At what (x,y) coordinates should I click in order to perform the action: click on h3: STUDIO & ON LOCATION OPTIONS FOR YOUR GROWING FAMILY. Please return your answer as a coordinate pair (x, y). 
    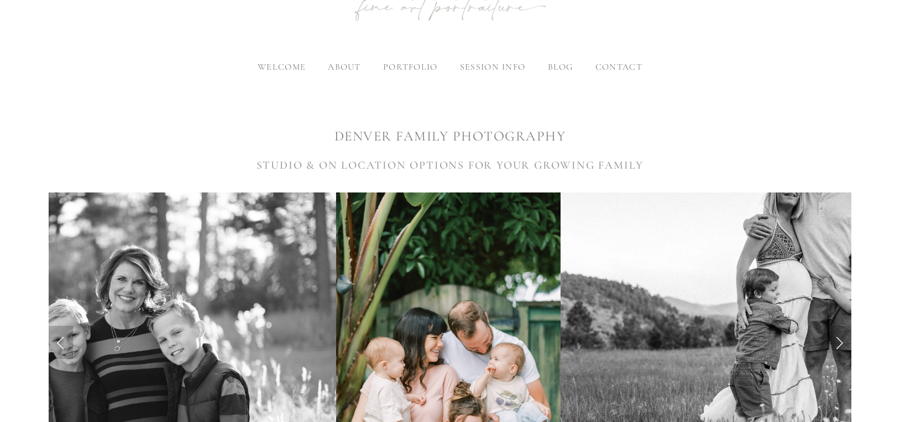
    Looking at the image, I should click on (449, 165).